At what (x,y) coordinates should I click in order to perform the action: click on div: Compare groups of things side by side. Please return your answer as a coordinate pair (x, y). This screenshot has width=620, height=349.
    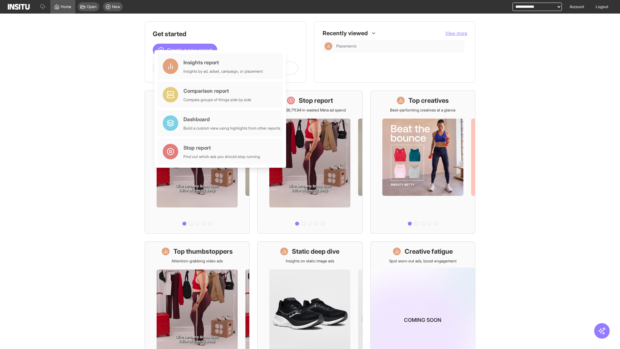
    Looking at the image, I should click on (217, 100).